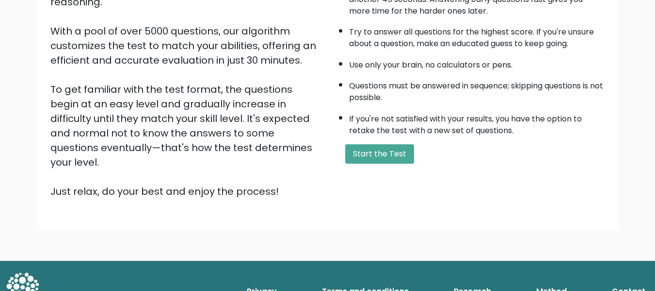 This screenshot has width=655, height=291. I want to click on li: Use only your brain, no calculators or pens., so click(477, 63).